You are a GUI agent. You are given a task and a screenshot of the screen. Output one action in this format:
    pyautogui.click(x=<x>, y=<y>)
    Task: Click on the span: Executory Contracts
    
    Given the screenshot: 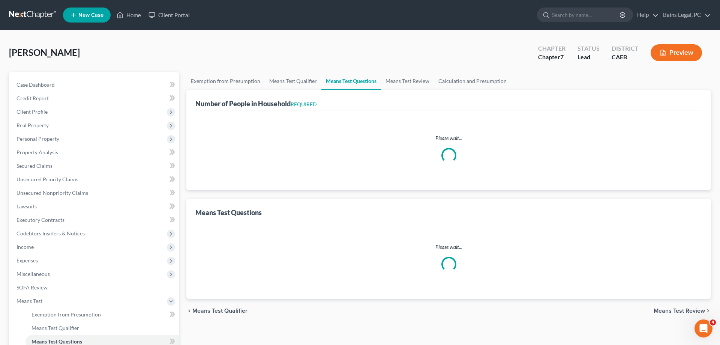 What is the action you would take?
    pyautogui.click(x=41, y=219)
    